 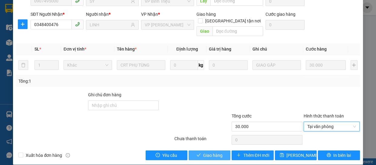 I want to click on label: Cước giao hàng, so click(x=280, y=14).